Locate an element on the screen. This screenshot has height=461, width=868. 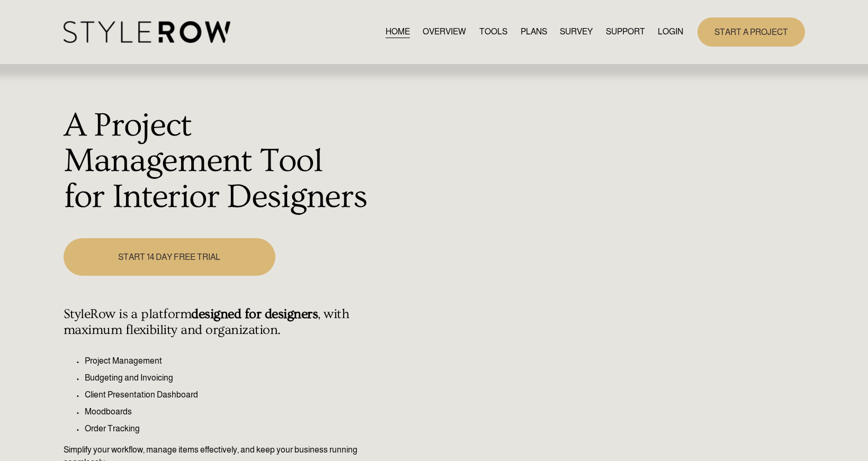
a: START 14 DAY FREE TRIAL is located at coordinates (170, 256).